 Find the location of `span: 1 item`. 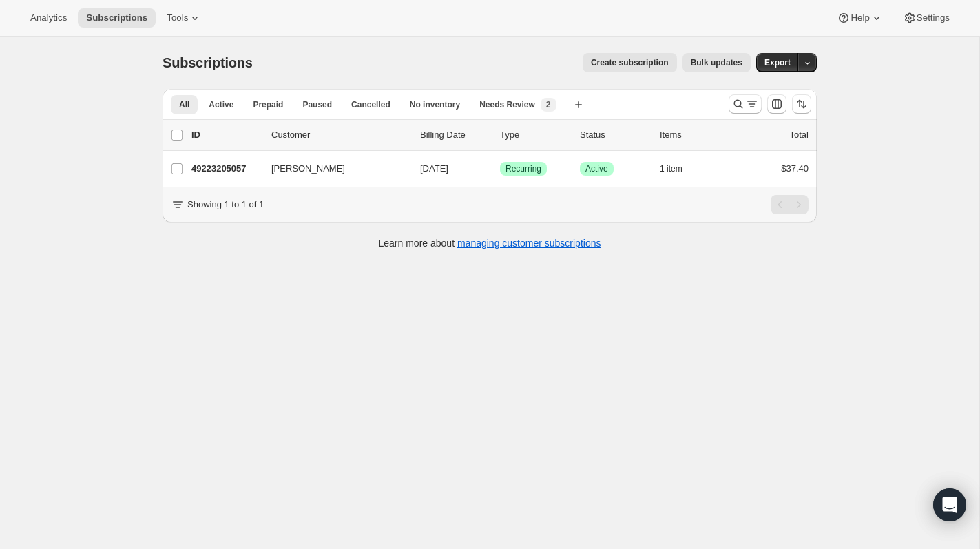

span: 1 item is located at coordinates (671, 169).